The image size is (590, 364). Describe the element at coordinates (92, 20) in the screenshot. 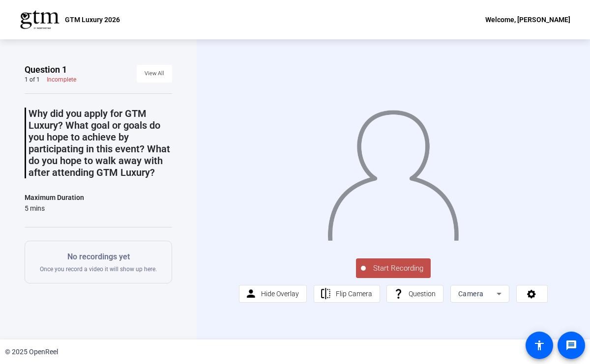

I see `p: GTM Luxury 2026` at that location.